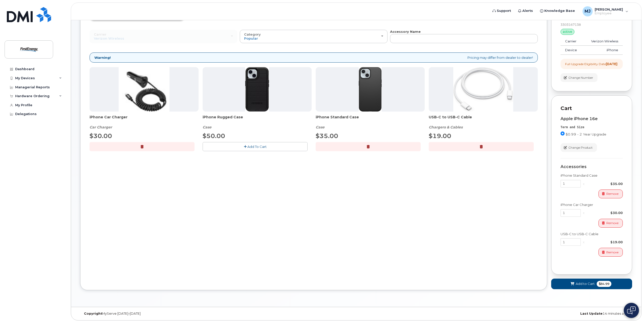  What do you see at coordinates (257, 120) in the screenshot?
I see `span: iPhone Rugged Case` at bounding box center [257, 120].